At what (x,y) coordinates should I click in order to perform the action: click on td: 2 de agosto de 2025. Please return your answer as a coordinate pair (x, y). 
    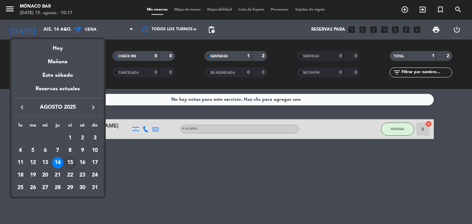
    Looking at the image, I should click on (83, 138).